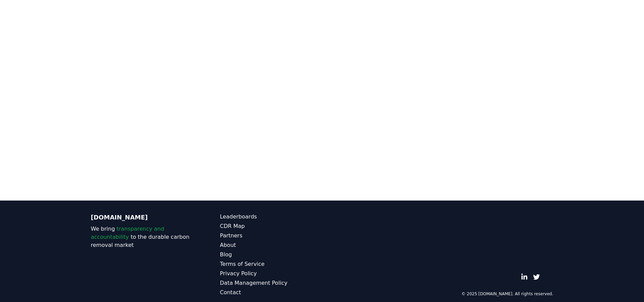 The image size is (644, 302). I want to click on a: Terms of Service, so click(271, 264).